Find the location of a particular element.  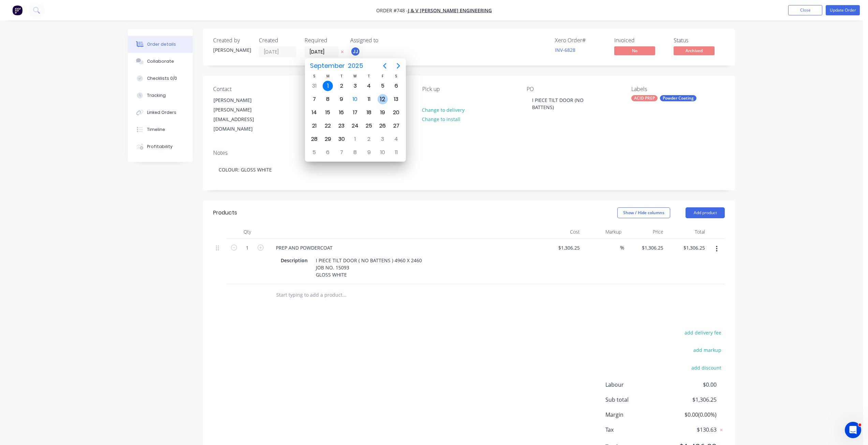

div: Sunday, August 31, 2025 is located at coordinates (314, 86).